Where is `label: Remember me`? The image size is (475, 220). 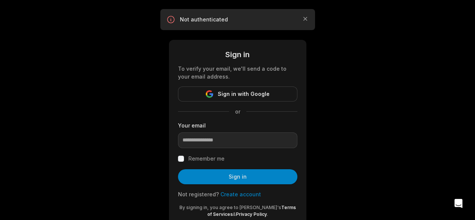
label: Remember me is located at coordinates (206, 158).